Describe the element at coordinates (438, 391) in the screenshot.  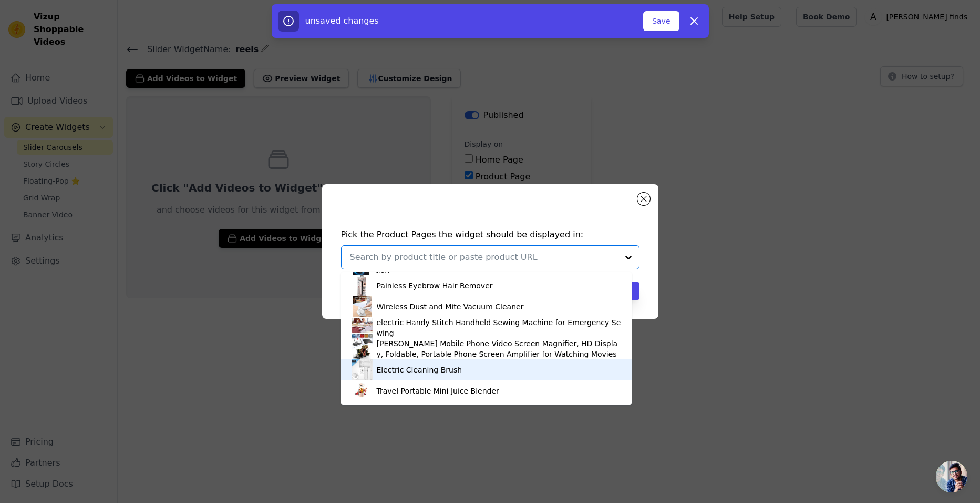
I see `div: Travel Portable Mini Juice Blender` at that location.